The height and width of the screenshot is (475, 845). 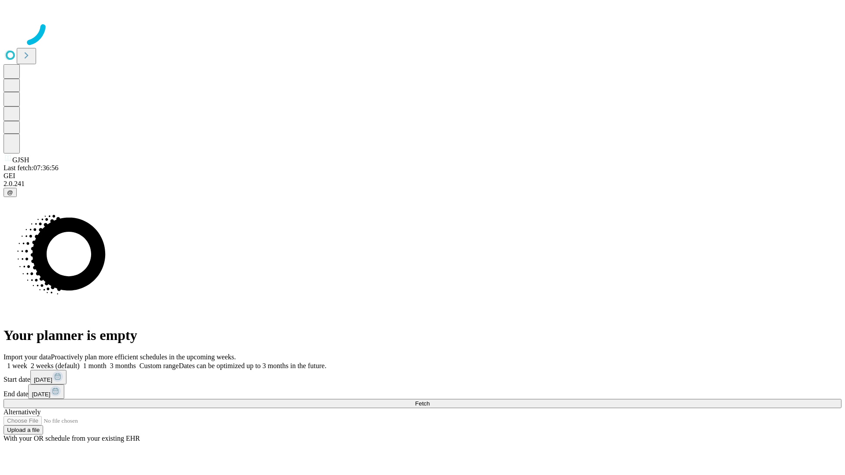 I want to click on span: With your OR schedule from your existing EHR, so click(x=72, y=438).